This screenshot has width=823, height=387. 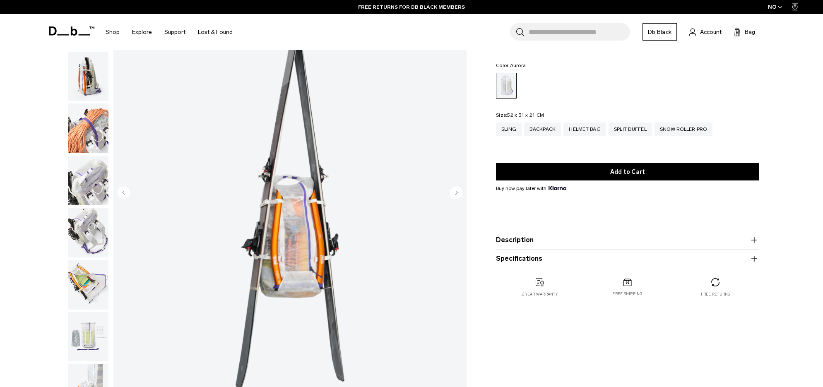 What do you see at coordinates (113, 32) in the screenshot?
I see `a: Shop` at bounding box center [113, 32].